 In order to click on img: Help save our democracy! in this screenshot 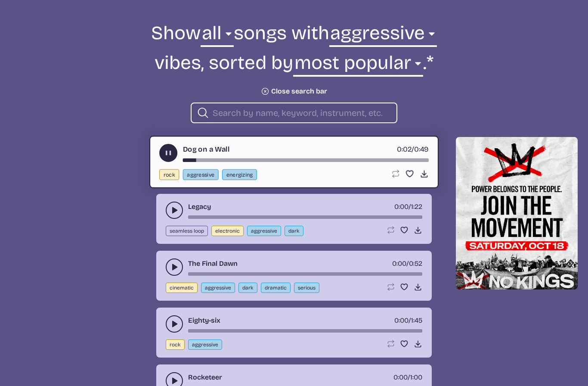, I will do `click(517, 213)`.